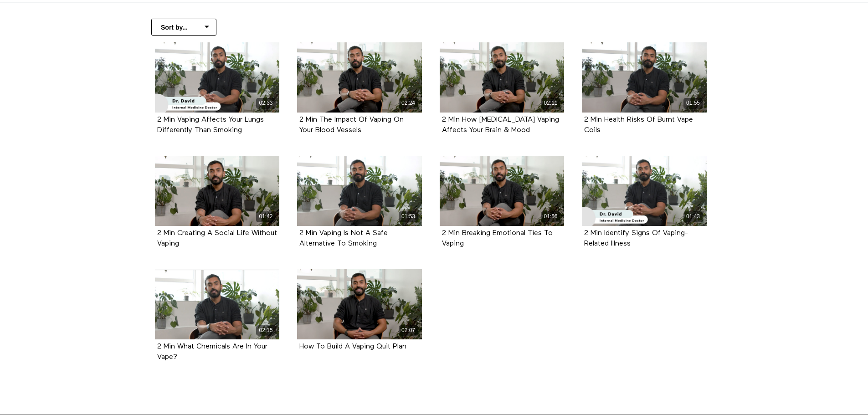 This screenshot has height=415, width=868. I want to click on a: How To Build A Vaping Quit Plan, so click(353, 346).